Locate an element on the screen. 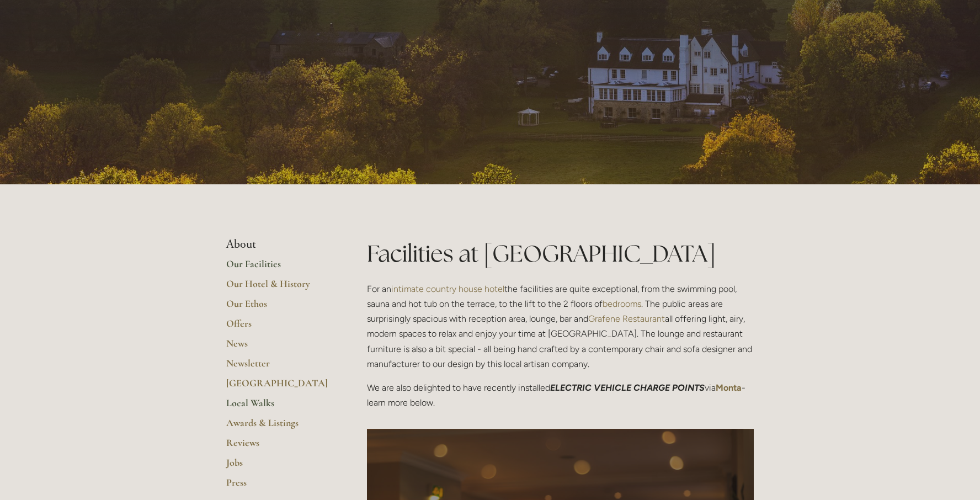 The width and height of the screenshot is (980, 500). em: ELECTRIC VEHICLE CHARGE POINTS is located at coordinates (628, 388).